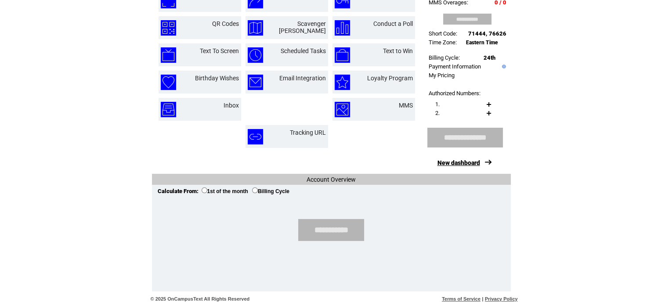  Describe the element at coordinates (168, 55) in the screenshot. I see `img: text-to-screen.png` at that location.